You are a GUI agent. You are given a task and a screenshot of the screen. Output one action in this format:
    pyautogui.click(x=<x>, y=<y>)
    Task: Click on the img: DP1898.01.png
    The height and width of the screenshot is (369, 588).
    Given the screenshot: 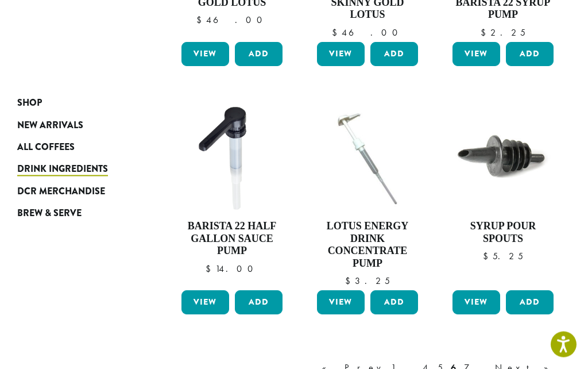 What is the action you would take?
    pyautogui.click(x=232, y=158)
    